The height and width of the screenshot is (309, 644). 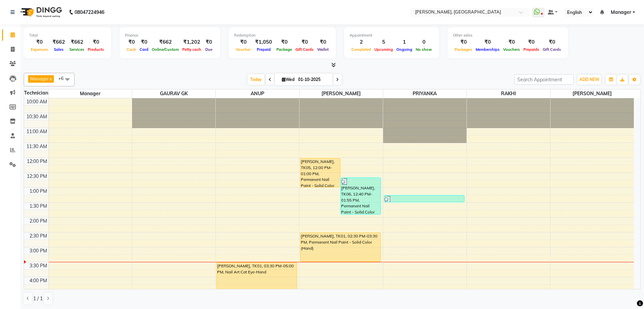 What do you see at coordinates (243, 50) in the screenshot?
I see `span: Voucher` at bounding box center [243, 50].